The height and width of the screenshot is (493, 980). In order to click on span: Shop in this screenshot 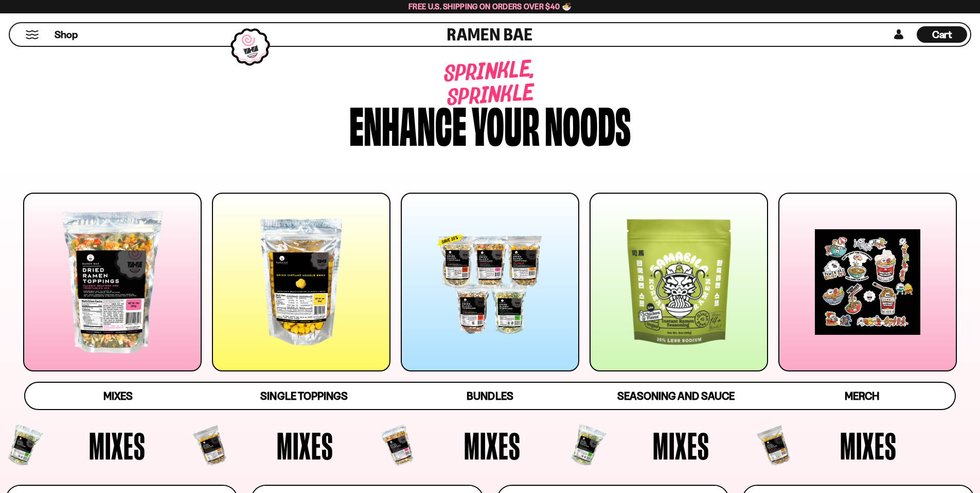, I will do `click(66, 35)`.